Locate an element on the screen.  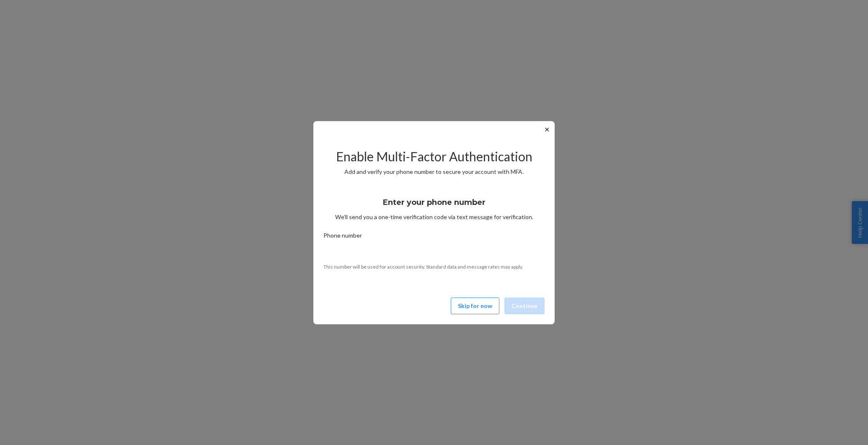
p: This number will be used for account security. Standard data and message rates may apply. is located at coordinates (434, 266).